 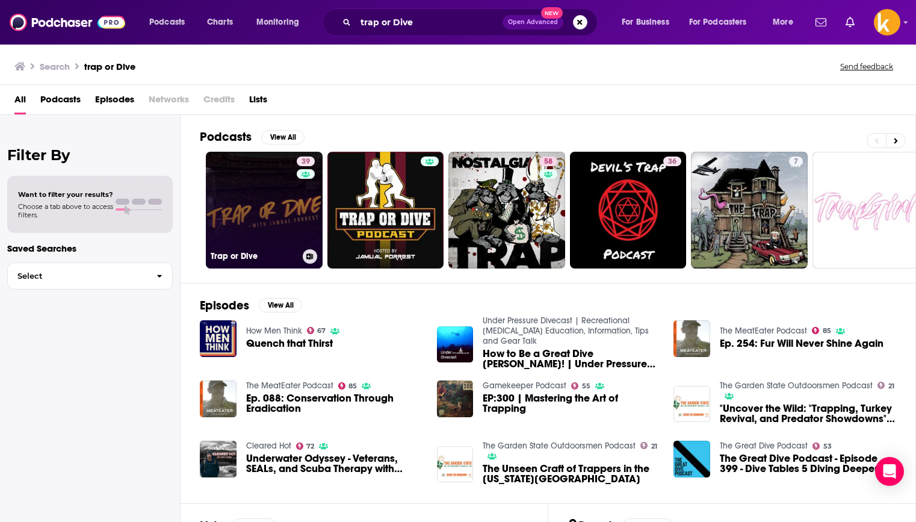 I want to click on button: Open AdvancedNew, so click(x=533, y=22).